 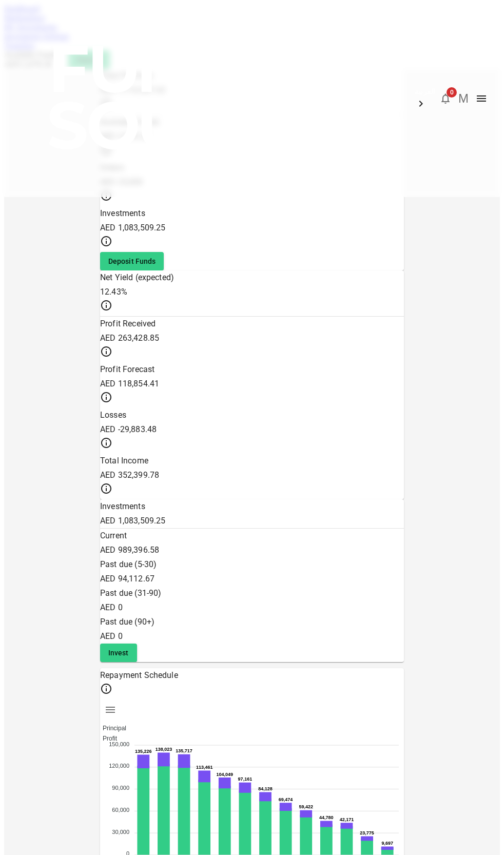 I want to click on span: 0, so click(x=452, y=92).